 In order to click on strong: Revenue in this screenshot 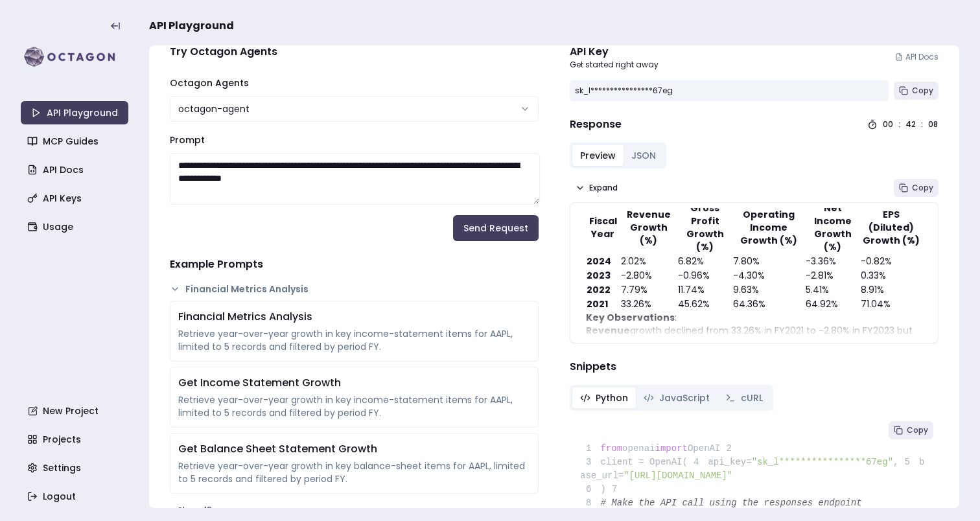, I will do `click(608, 331)`.